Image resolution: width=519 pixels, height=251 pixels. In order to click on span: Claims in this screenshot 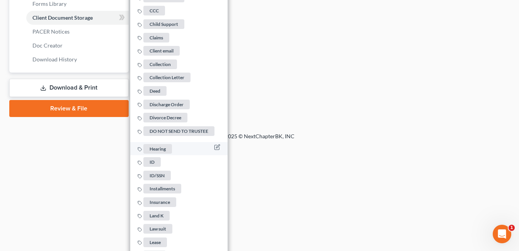, I will do `click(156, 37)`.